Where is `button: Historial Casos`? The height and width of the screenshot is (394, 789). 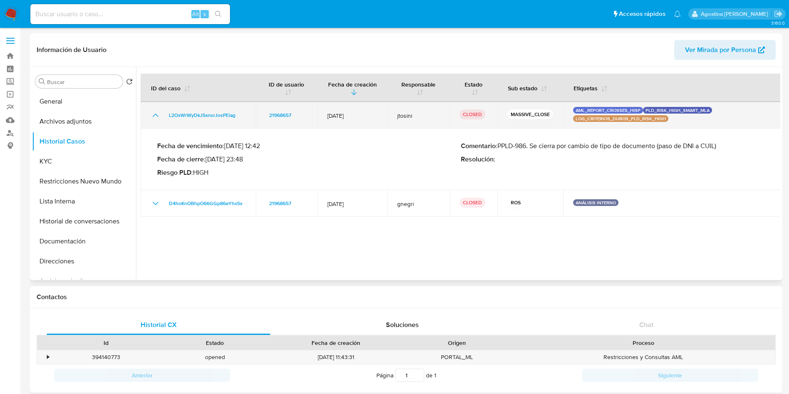
button: Historial Casos is located at coordinates (84, 141).